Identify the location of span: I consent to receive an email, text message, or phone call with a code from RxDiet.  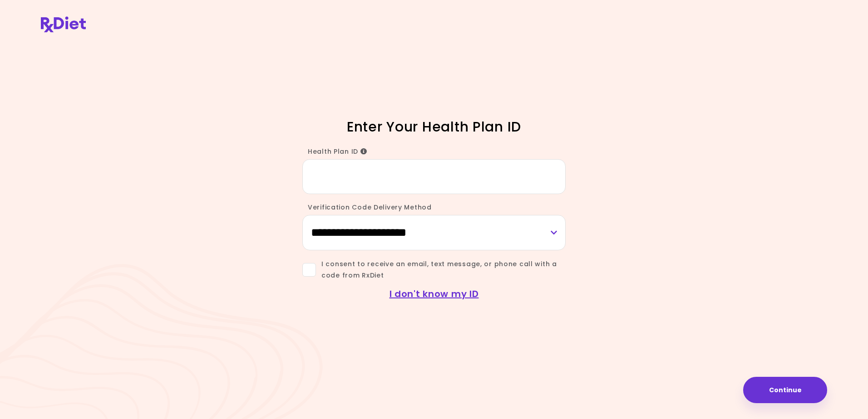
(441, 270).